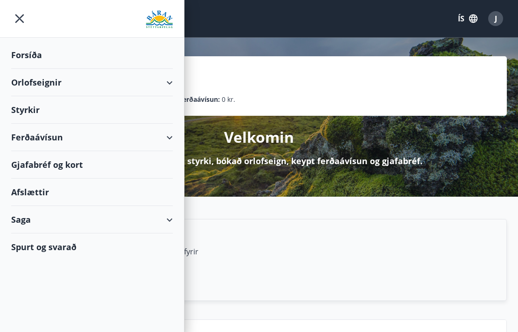  What do you see at coordinates (92, 137) in the screenshot?
I see `div: Ferðaávísun` at bounding box center [92, 137].